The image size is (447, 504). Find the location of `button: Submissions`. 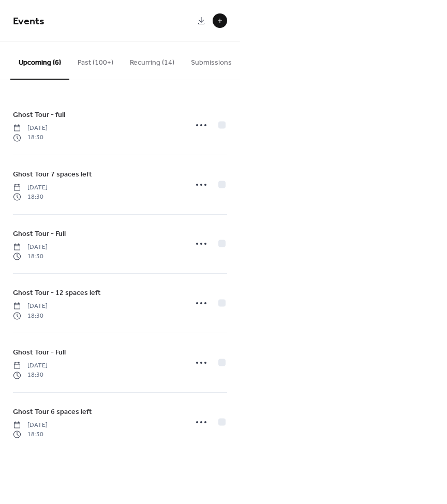

button: Submissions is located at coordinates (211, 60).